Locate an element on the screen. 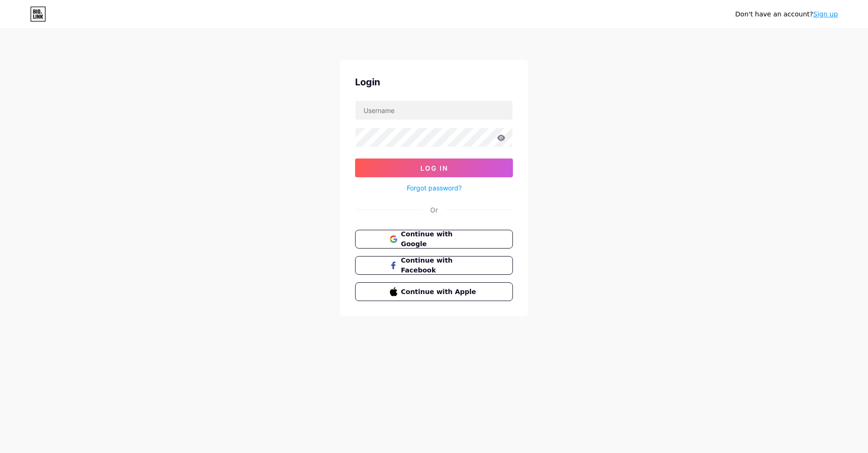 This screenshot has height=453, width=868. button: Continue with Google is located at coordinates (434, 240).